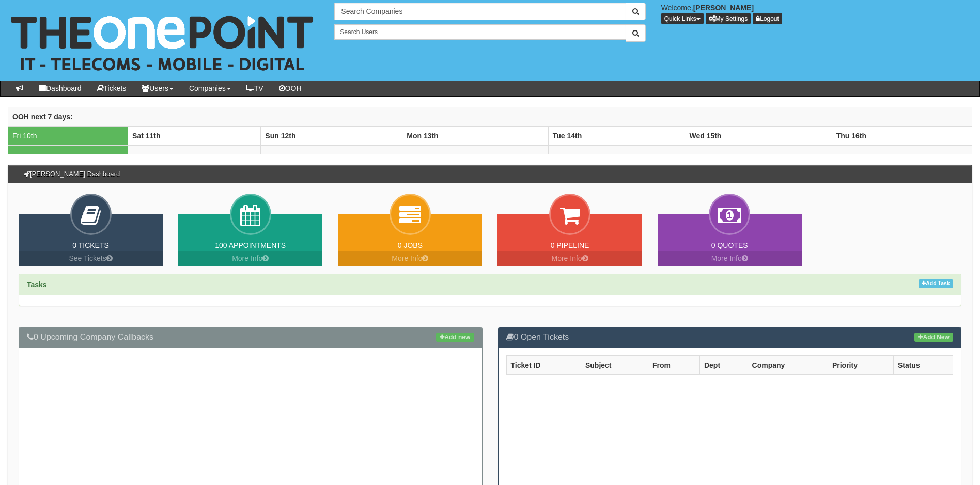  What do you see at coordinates (616, 136) in the screenshot?
I see `th: Tue 14th` at bounding box center [616, 136].